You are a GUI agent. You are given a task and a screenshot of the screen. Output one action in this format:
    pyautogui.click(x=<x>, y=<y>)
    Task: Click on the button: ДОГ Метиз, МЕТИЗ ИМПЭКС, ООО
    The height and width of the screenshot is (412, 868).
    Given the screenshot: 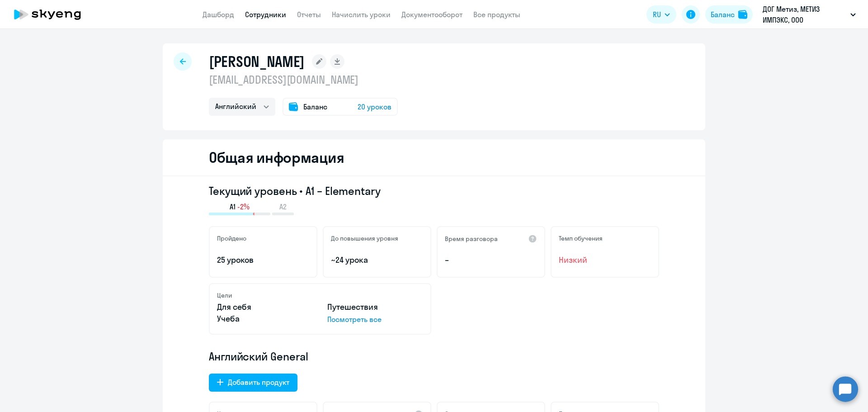 What is the action you would take?
    pyautogui.click(x=809, y=14)
    